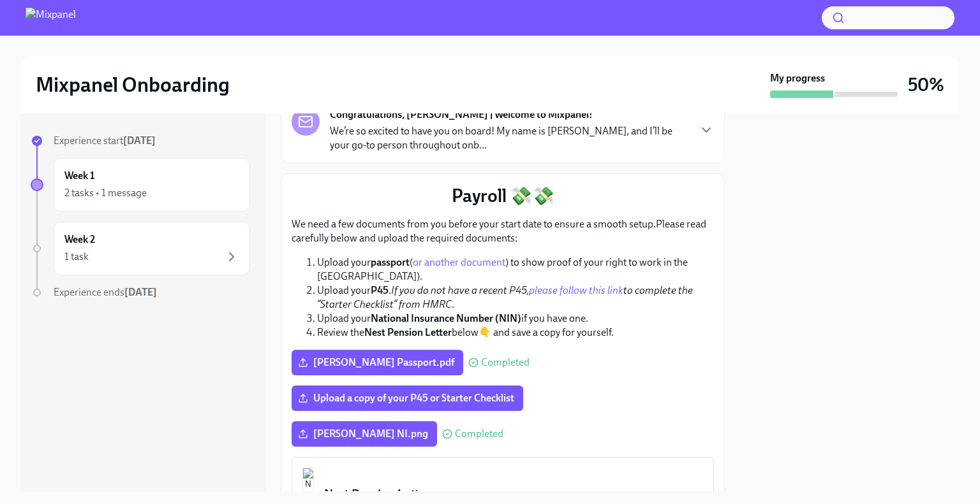  I want to click on strong: My progress, so click(798, 79).